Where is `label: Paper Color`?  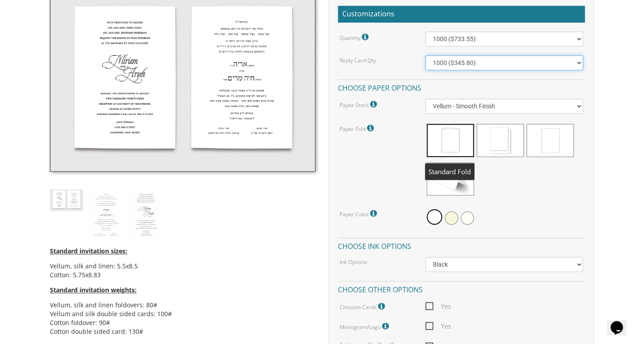 label: Paper Color is located at coordinates (359, 213).